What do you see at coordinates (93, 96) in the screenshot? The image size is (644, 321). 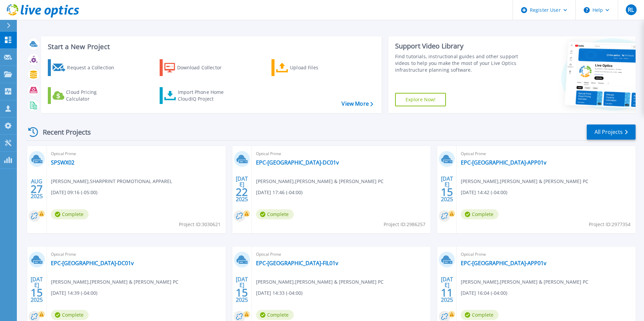 I see `div: Cloud Pricing Calculator` at bounding box center [93, 96].